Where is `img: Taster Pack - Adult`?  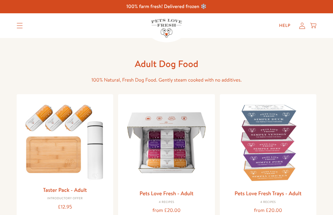 img: Taster Pack - Adult is located at coordinates (65, 141).